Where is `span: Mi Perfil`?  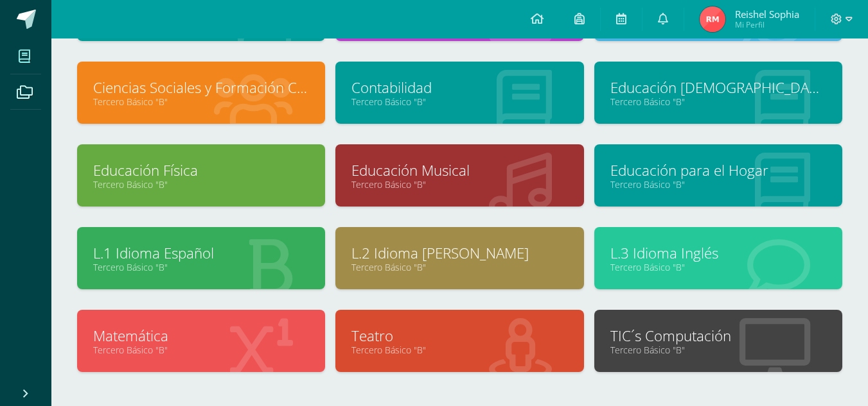
span: Mi Perfil is located at coordinates (766, 25).